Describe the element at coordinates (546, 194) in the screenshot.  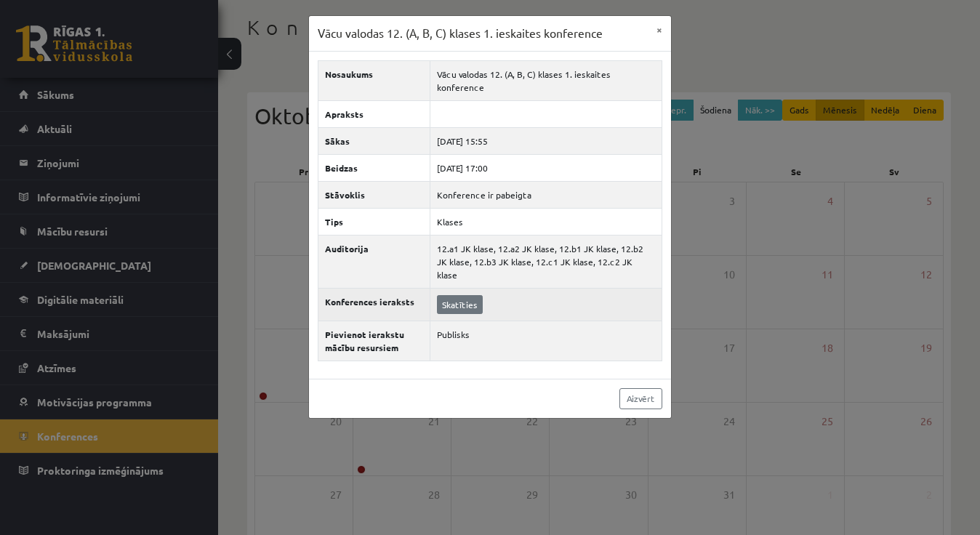
I see `td: Konference ir pabeigta` at that location.